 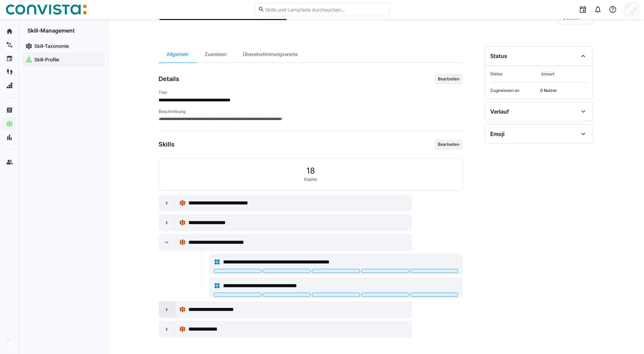 What do you see at coordinates (310, 179) in the screenshot?
I see `span: Kapitel` at bounding box center [310, 179].